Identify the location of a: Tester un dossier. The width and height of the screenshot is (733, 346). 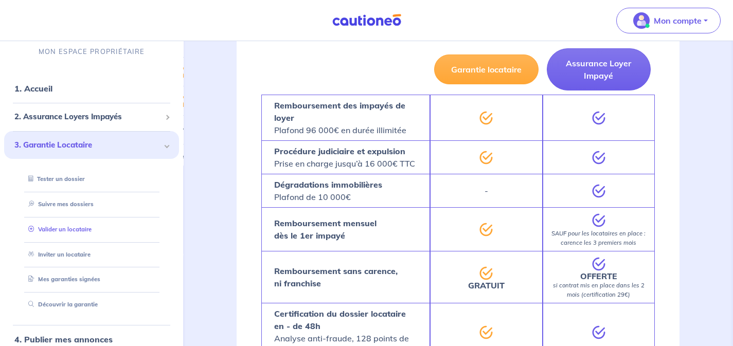
(54, 179).